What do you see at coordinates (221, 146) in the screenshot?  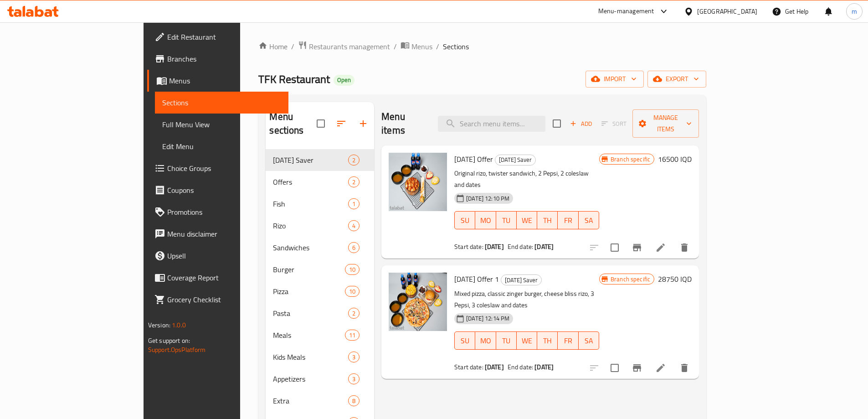 I see `a: Edit Menu` at bounding box center [221, 146].